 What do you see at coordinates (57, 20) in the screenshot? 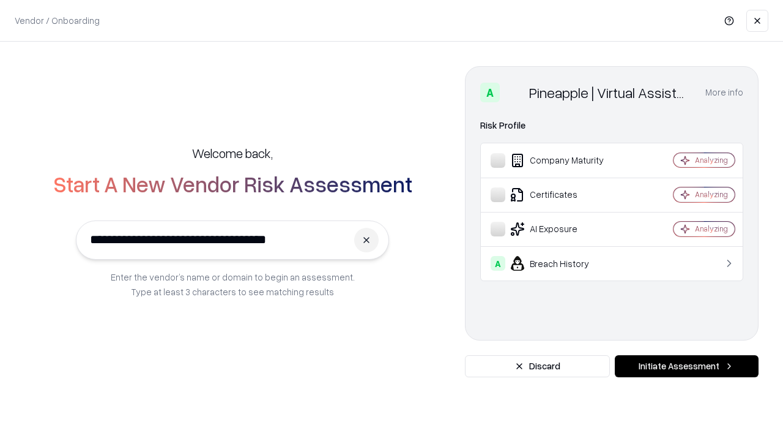
I see `p: Vendor / Onboarding` at bounding box center [57, 20].